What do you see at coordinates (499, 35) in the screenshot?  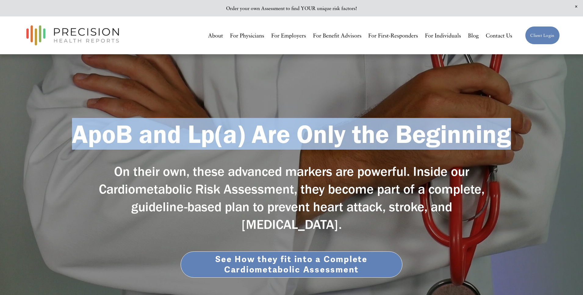 I see `a: Contact Us` at bounding box center [499, 35].